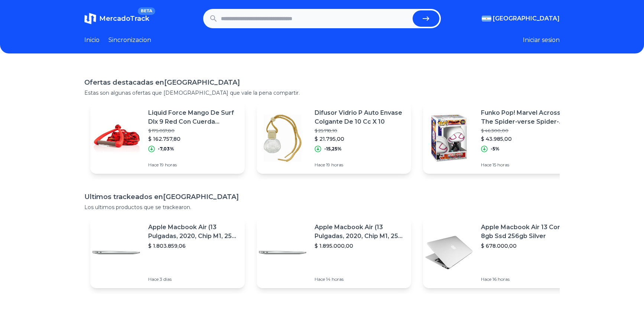  I want to click on p: -15,25%, so click(333, 149).